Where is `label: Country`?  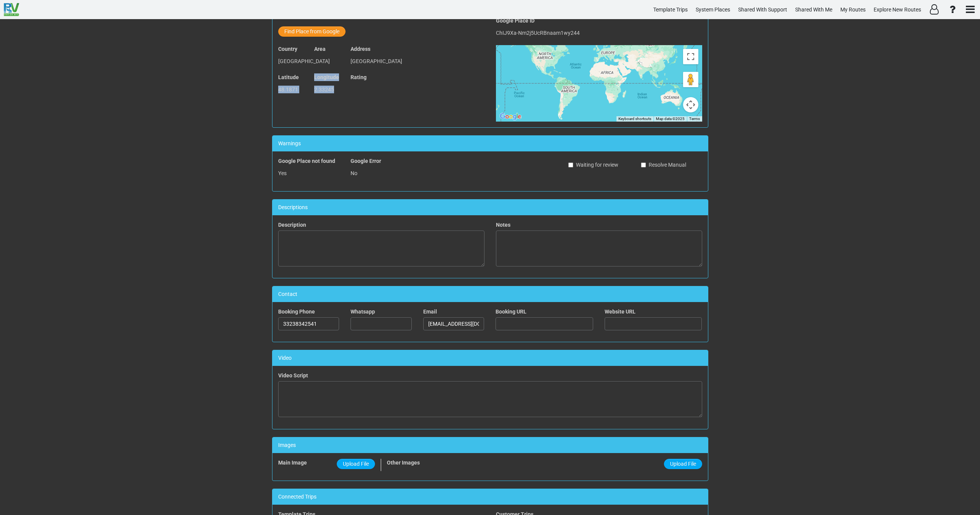
label: Country is located at coordinates (287, 49).